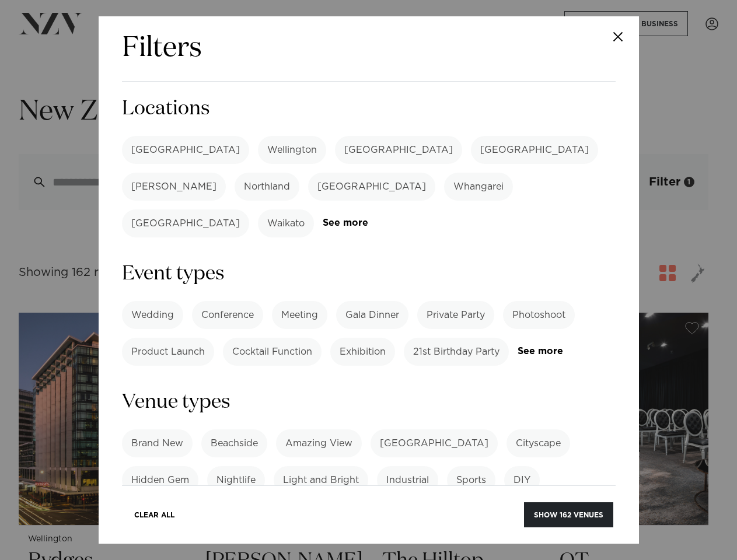 This screenshot has height=560, width=737. Describe the element at coordinates (456, 352) in the screenshot. I see `label: 21st Birthday Party` at that location.